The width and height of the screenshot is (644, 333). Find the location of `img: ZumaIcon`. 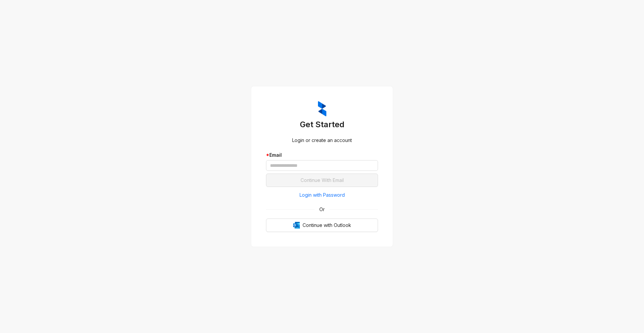

img: ZumaIcon is located at coordinates (322, 109).